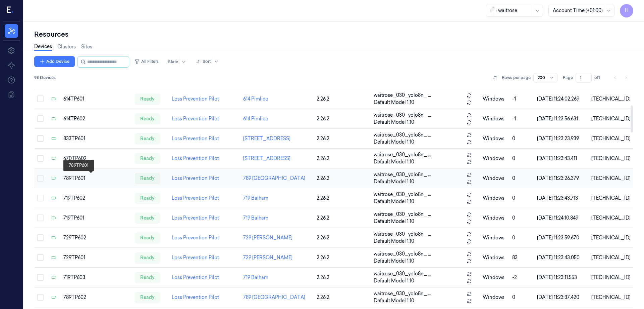  I want to click on span: 93 Devices, so click(45, 78).